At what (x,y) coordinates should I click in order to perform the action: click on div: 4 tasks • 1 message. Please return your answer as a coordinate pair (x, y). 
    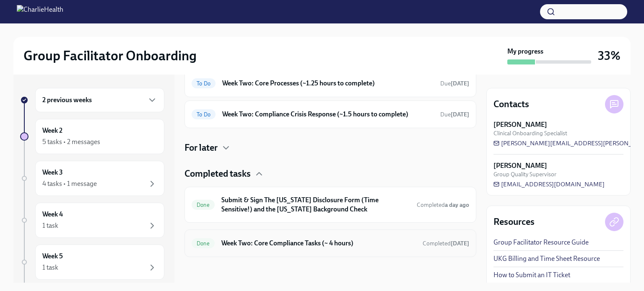
    Looking at the image, I should click on (70, 184).